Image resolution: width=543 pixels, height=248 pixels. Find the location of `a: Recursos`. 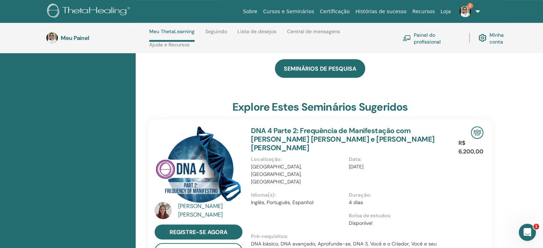

a: Recursos is located at coordinates (424, 11).